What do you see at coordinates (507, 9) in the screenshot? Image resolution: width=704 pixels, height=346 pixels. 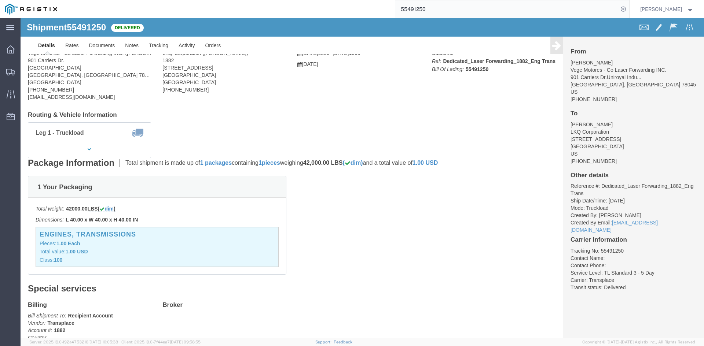 I see `input: Search for shipment number, reference number` at bounding box center [507, 9].